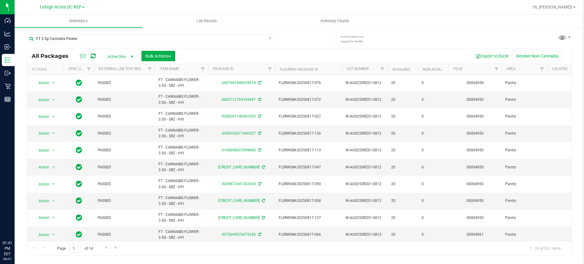 This screenshot has height=264, width=584. Describe the element at coordinates (309, 133) in the screenshot. I see `span: FLSRWGM-20250817-126` at that location.